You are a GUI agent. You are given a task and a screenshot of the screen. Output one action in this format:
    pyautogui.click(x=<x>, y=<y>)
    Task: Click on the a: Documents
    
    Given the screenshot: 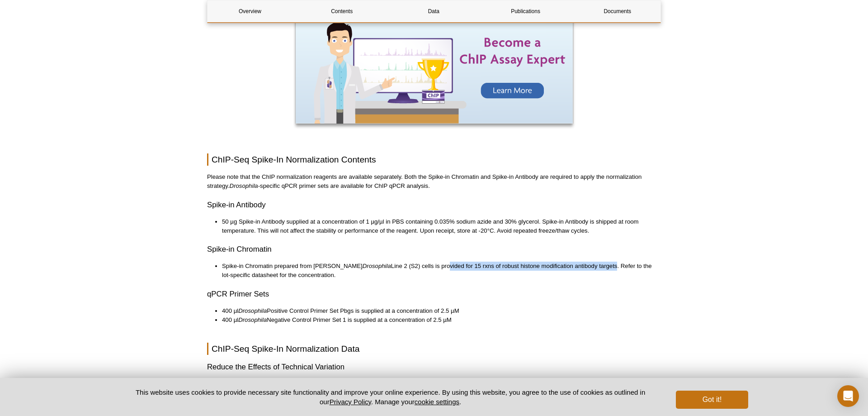 What is the action you would take?
    pyautogui.click(x=617, y=11)
    